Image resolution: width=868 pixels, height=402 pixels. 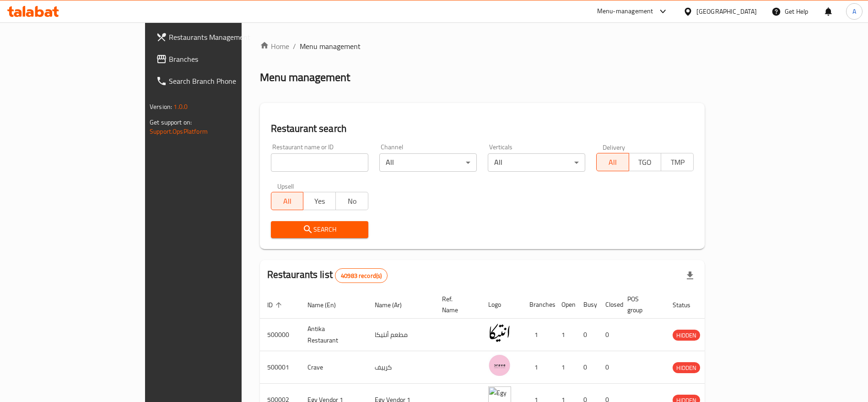 I want to click on span: TMP, so click(x=677, y=162).